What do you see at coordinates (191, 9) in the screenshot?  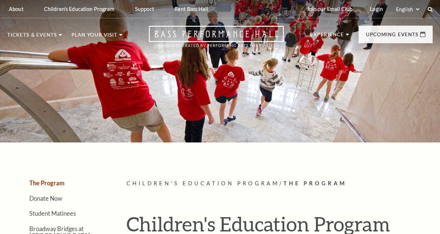 I see `p: Rent Bass Hall` at bounding box center [191, 9].